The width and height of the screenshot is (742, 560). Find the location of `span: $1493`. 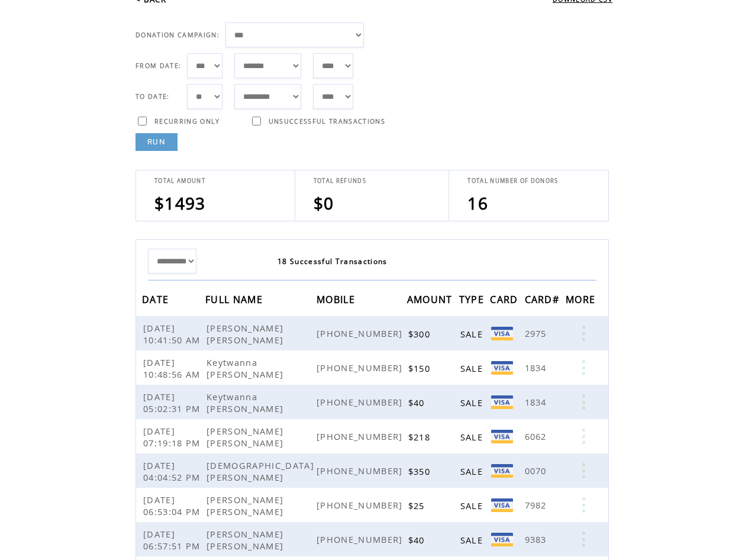

span: $1493 is located at coordinates (180, 203).